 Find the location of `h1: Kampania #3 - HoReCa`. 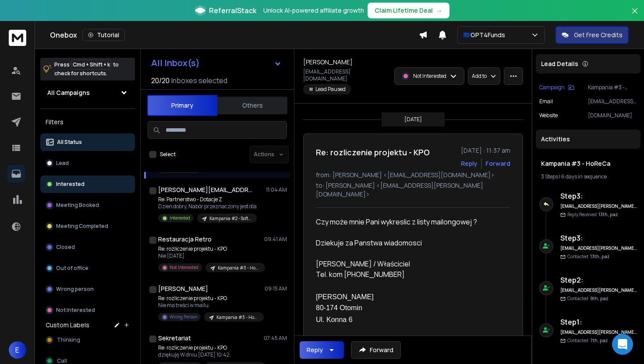

h1: Kampania #3 - HoReCa is located at coordinates (588, 164).